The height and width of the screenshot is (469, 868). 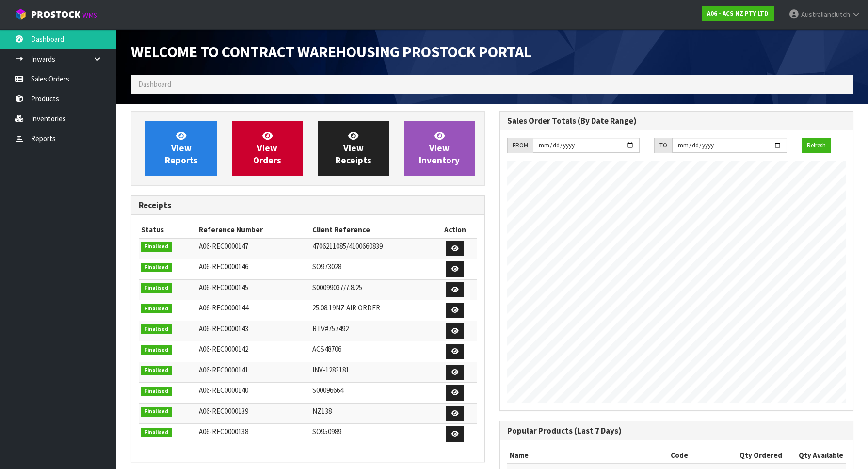 I want to click on th: Reference Number, so click(x=252, y=230).